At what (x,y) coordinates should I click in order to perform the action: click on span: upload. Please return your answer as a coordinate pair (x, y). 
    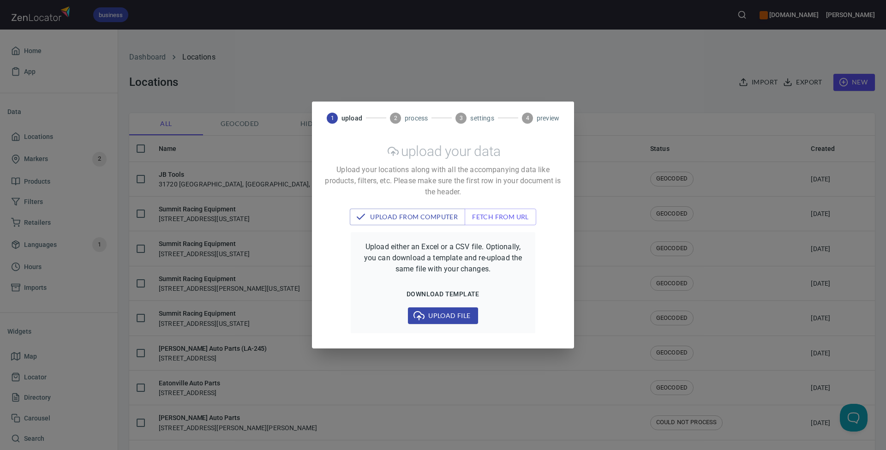
    Looking at the image, I should click on (352, 118).